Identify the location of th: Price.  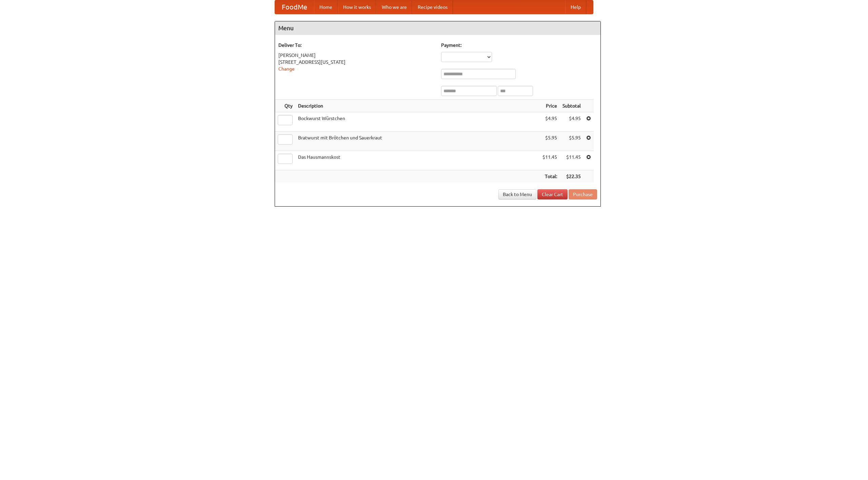
(550, 106).